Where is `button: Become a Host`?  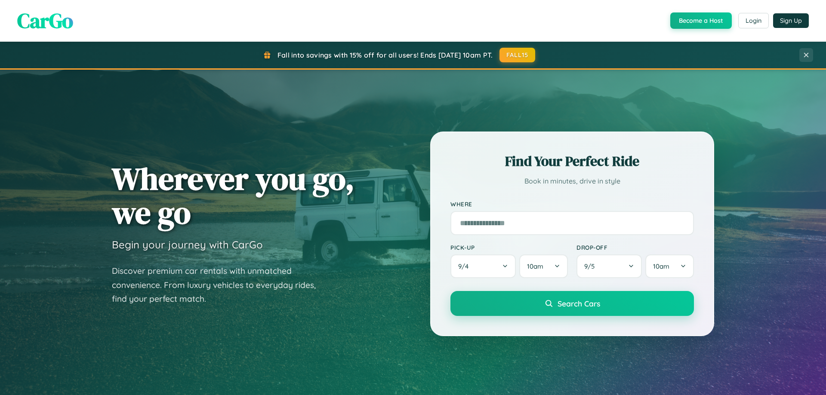
button: Become a Host is located at coordinates (701, 21).